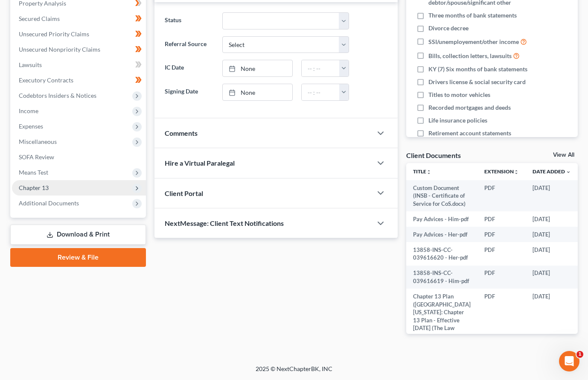  I want to click on span: SOFA Review, so click(36, 157).